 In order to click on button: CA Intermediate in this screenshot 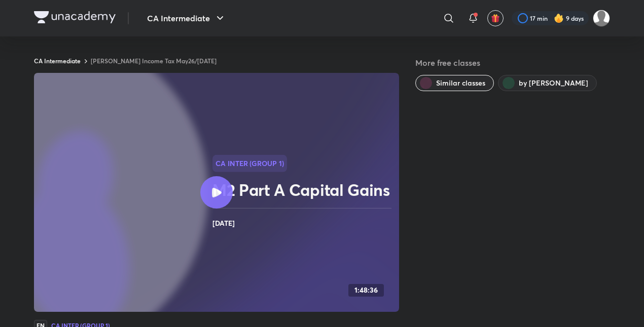, I will do `click(187, 18)`.